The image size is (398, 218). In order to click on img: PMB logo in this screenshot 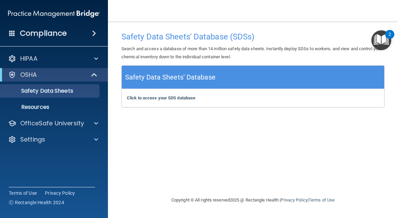, I will do `click(54, 14)`.